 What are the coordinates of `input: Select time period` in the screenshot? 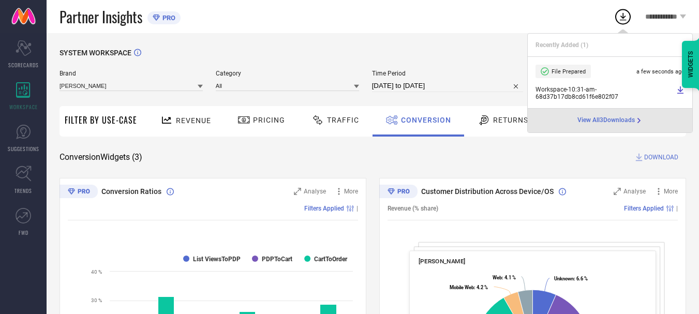 It's located at (447, 86).